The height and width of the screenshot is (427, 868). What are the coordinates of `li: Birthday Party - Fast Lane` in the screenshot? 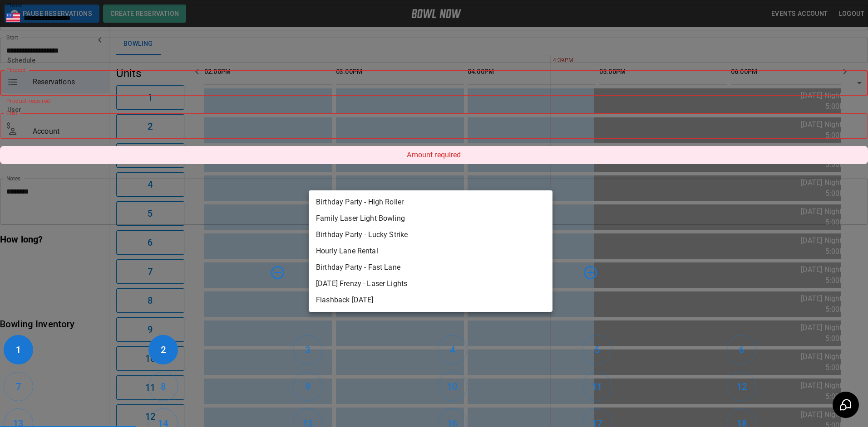 It's located at (430, 267).